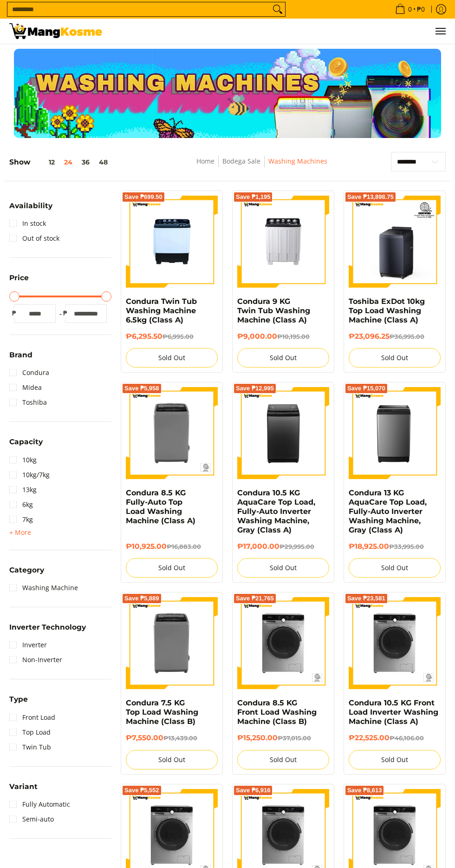 This screenshot has height=868, width=455. What do you see at coordinates (298, 161) in the screenshot?
I see `a: Washing Machines` at bounding box center [298, 161].